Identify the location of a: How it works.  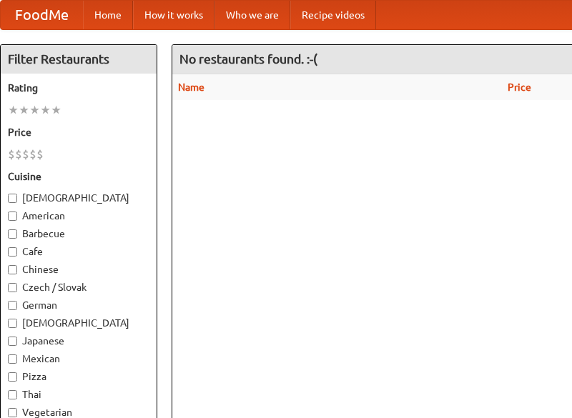
(174, 15).